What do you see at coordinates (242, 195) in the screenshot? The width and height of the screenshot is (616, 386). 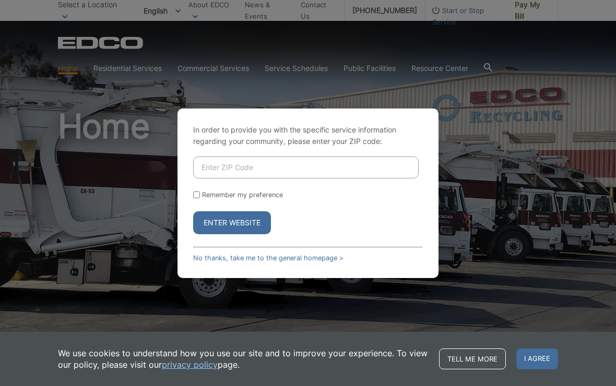 I see `label: Remember my preference` at bounding box center [242, 195].